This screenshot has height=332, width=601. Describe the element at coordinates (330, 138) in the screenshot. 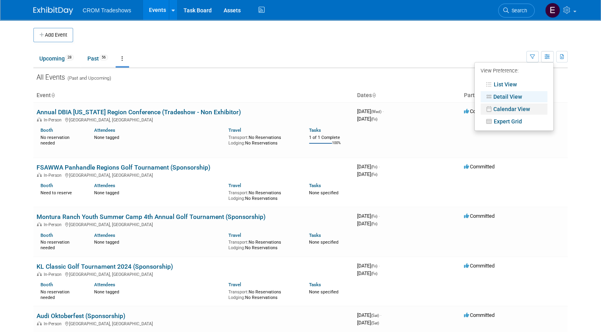

I see `div: 1 of 1 Complete` at that location.